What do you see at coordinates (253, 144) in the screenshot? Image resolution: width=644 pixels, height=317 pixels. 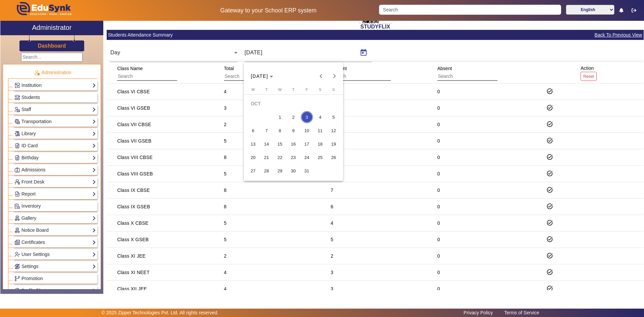 I see `span: 13` at bounding box center [253, 144].